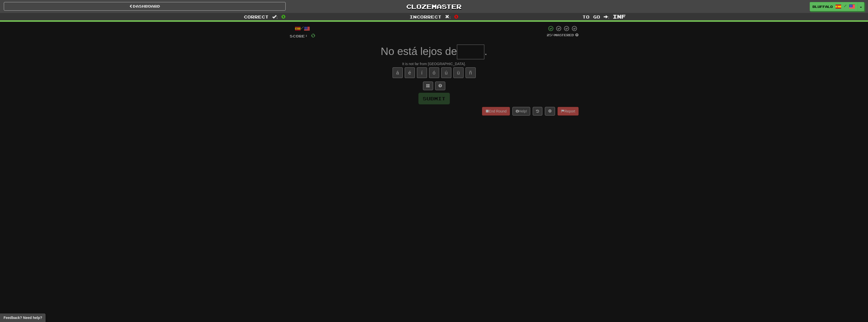 This screenshot has width=868, height=322. Describe the element at coordinates (538, 111) in the screenshot. I see `button: Round history (alt+y)` at that location.